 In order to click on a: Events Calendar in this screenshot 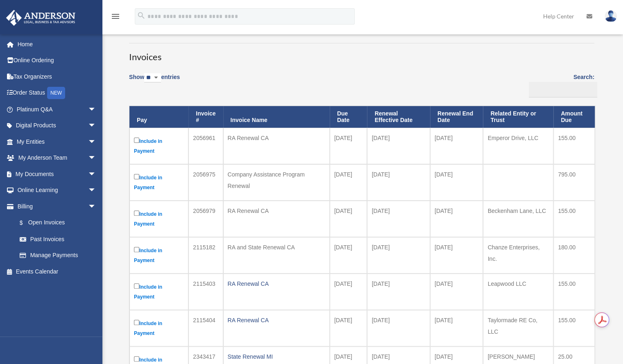, I will do `click(57, 271)`.